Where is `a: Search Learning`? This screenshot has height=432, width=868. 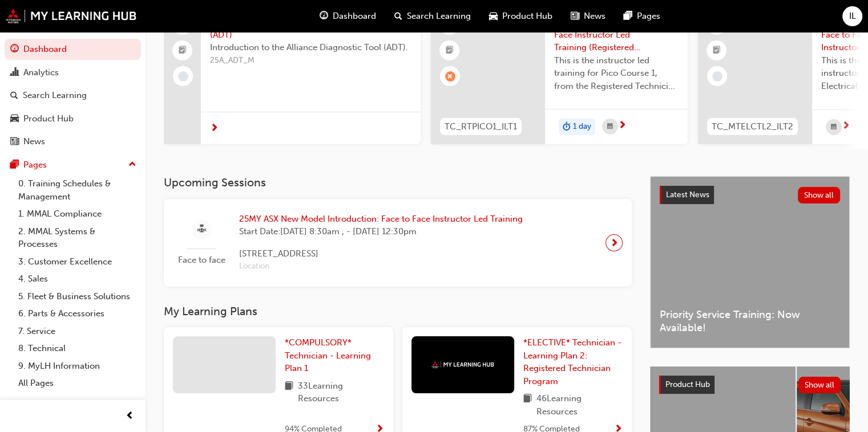
a: Search Learning is located at coordinates (73, 95).